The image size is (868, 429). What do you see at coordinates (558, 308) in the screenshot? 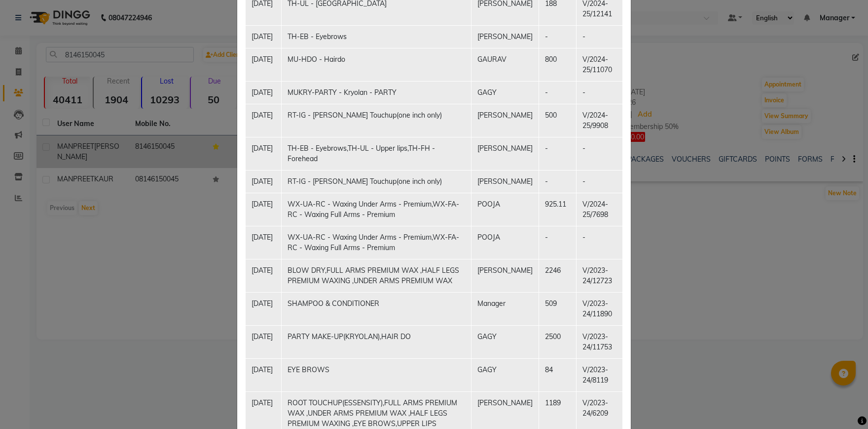
I see `td: 509` at bounding box center [558, 308].